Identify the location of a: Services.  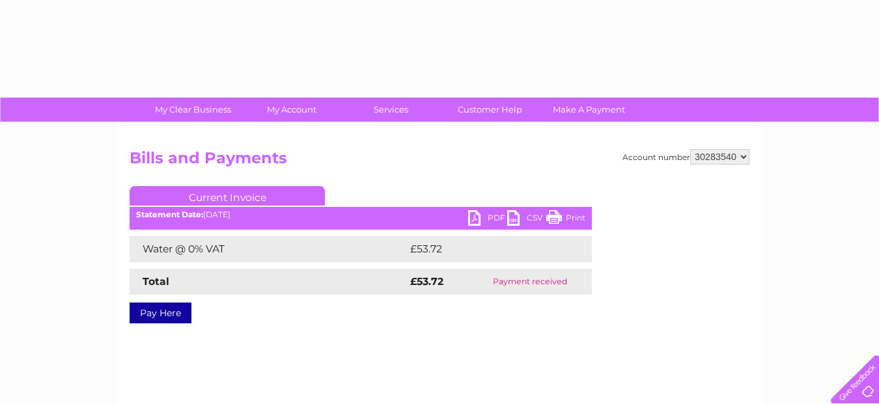
(391, 109).